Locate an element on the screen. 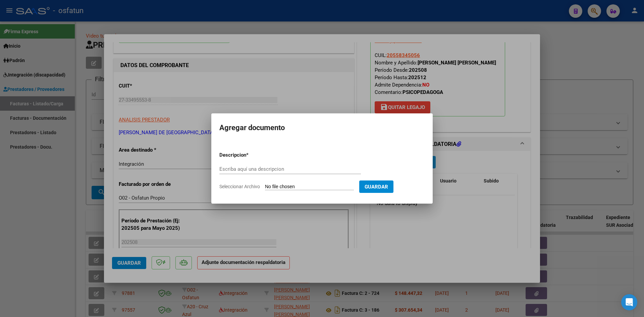 This screenshot has width=644, height=317. button: Guardar is located at coordinates (376, 187).